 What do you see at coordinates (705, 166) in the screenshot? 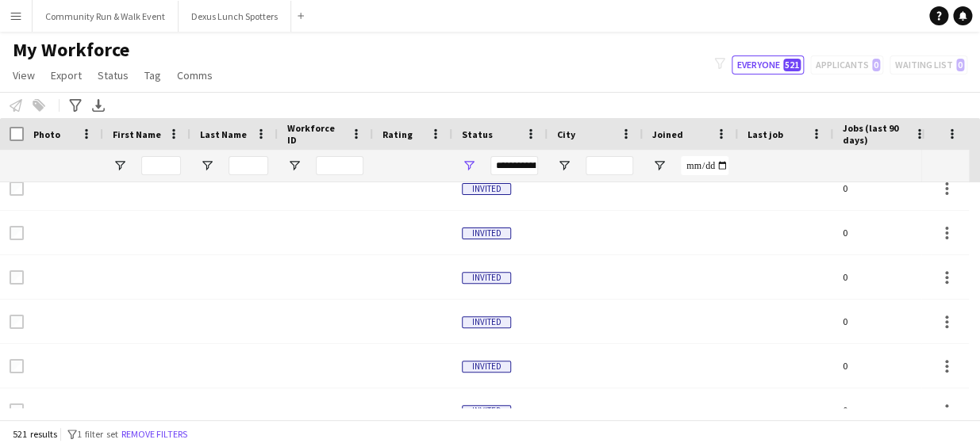
I see `input: Joined Filter Input` at bounding box center [705, 166].